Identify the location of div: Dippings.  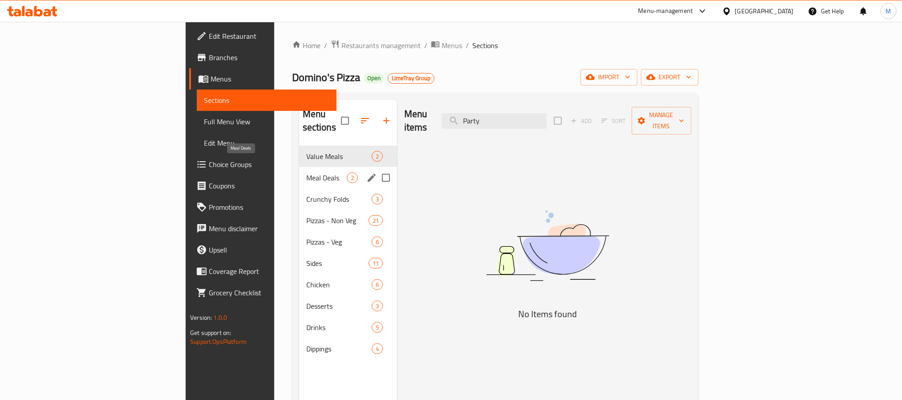
(339, 349).